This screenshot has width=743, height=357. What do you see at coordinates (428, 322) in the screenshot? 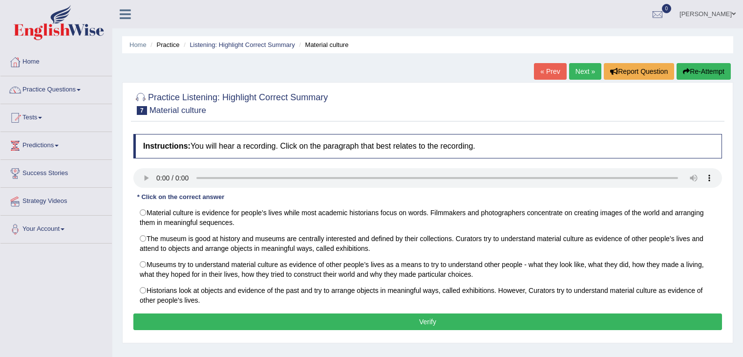
I see `button: Verify` at bounding box center [428, 322].